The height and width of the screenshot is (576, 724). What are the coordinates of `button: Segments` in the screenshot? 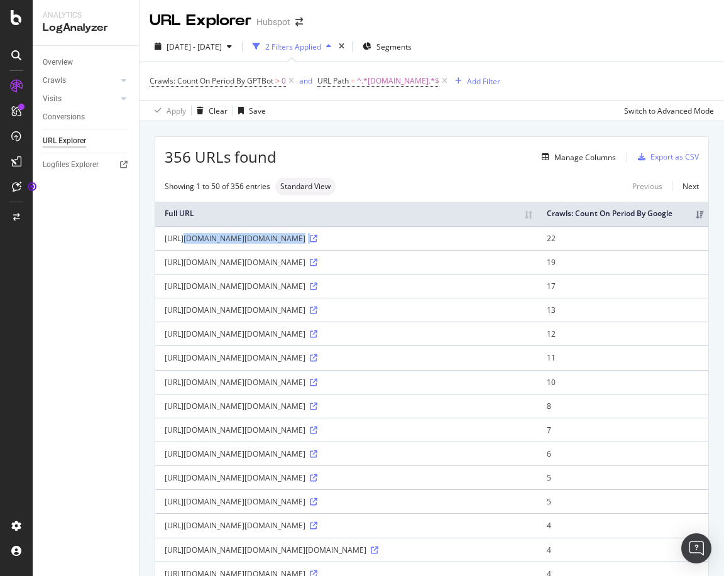 It's located at (387, 46).